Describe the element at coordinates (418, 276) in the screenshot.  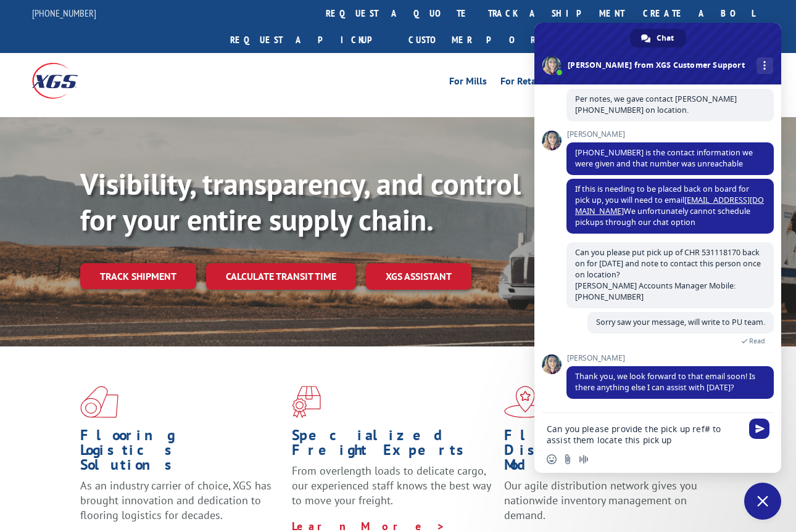
I see `a: XGS ASSISTANT` at that location.